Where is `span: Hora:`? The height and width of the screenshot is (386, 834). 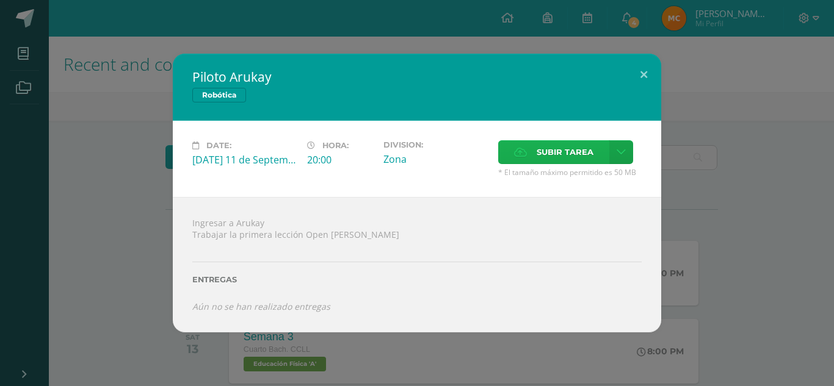
span: Hora: is located at coordinates (335, 145).